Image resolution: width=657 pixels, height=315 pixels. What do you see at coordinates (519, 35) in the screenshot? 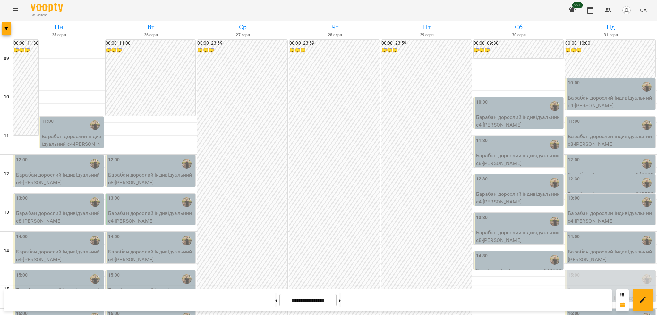
I see `h6: 30 серп` at bounding box center [519, 35].